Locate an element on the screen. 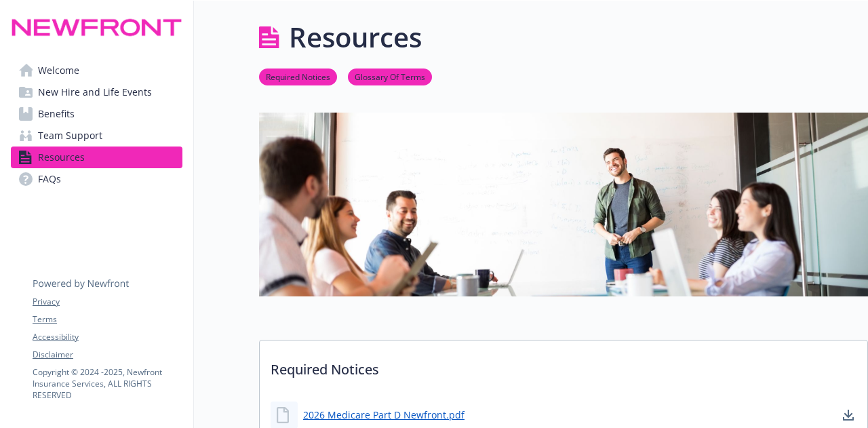  a: Privacy is located at coordinates (107, 302).